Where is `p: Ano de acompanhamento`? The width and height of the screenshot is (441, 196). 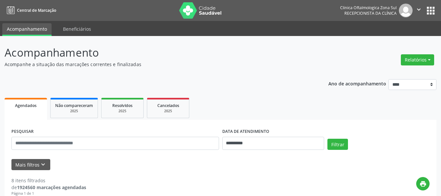
p: Ano de acompanhamento is located at coordinates (357, 83).